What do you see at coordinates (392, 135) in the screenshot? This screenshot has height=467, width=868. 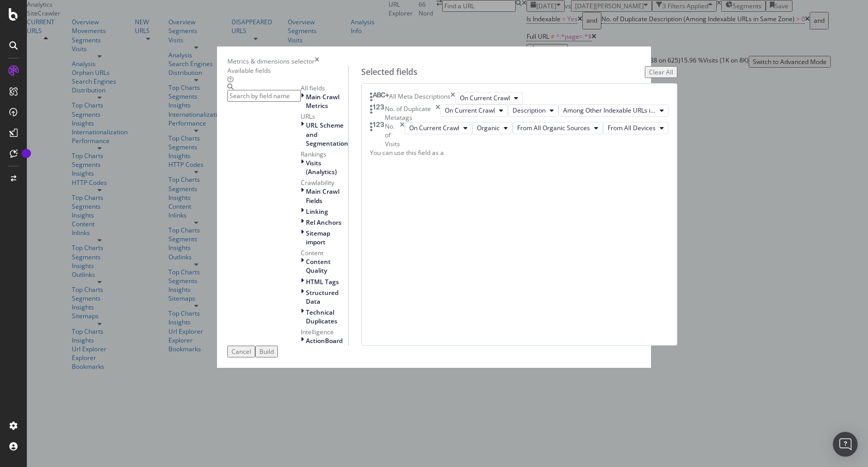 I see `div: No. of Visits` at bounding box center [392, 135].